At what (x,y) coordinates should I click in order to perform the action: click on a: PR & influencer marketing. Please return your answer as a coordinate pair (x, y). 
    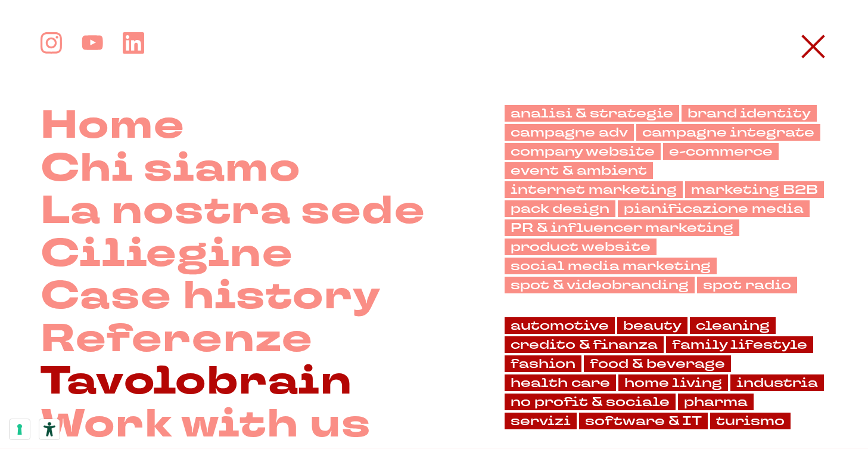
    Looking at the image, I should click on (622, 228).